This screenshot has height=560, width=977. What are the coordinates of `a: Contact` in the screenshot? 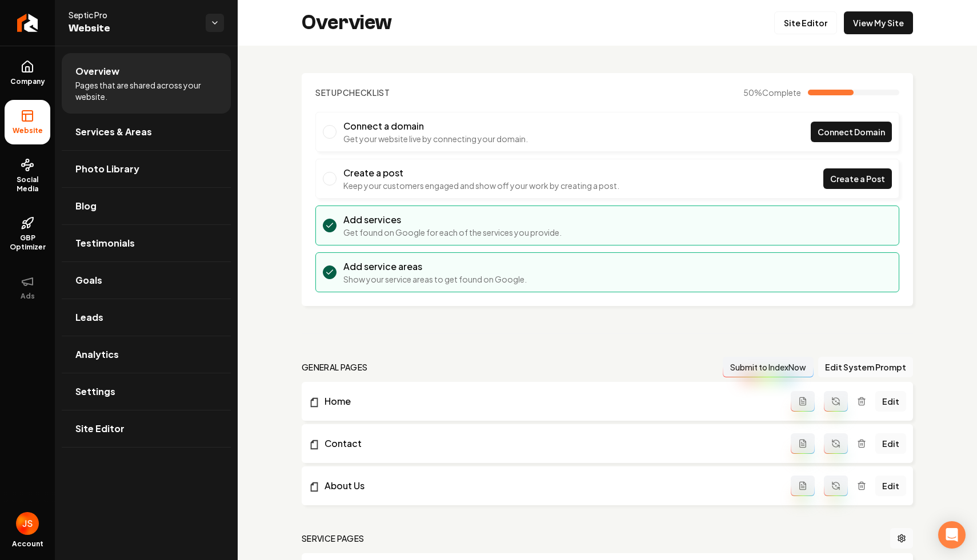 It's located at (550, 444).